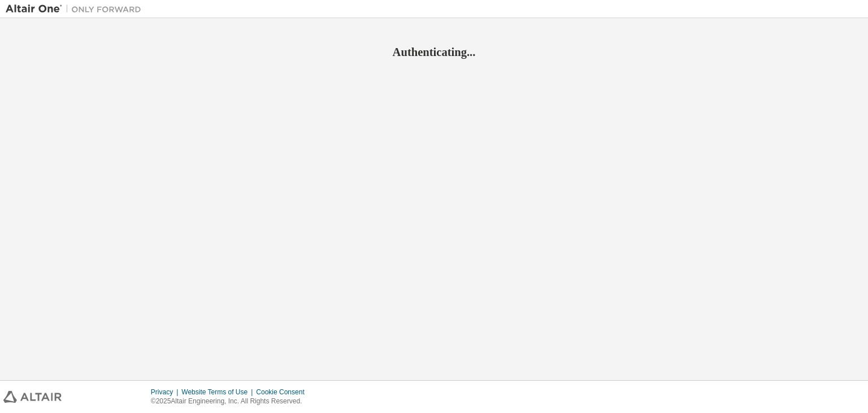 The image size is (868, 413). I want to click on h2: Authenticating..., so click(434, 52).